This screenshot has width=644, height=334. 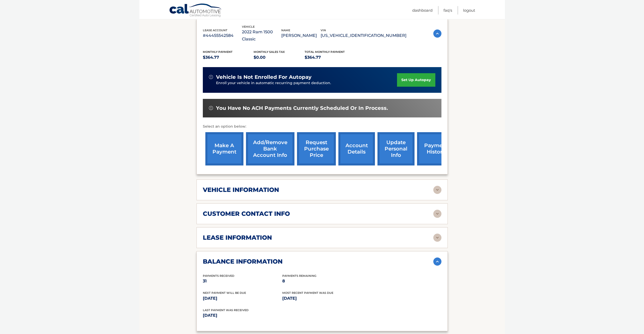 I want to click on p: #44455542584, so click(x=222, y=36).